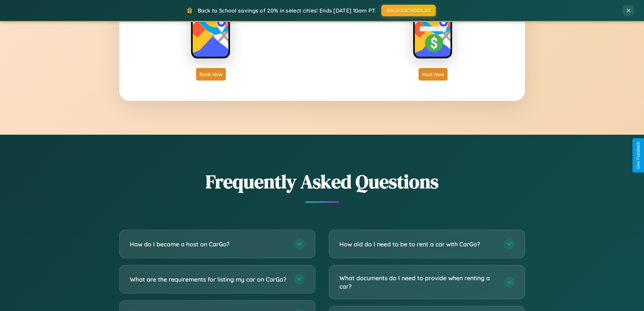 The height and width of the screenshot is (311, 644). Describe the element at coordinates (639, 155) in the screenshot. I see `div: Give Feedback` at that location.